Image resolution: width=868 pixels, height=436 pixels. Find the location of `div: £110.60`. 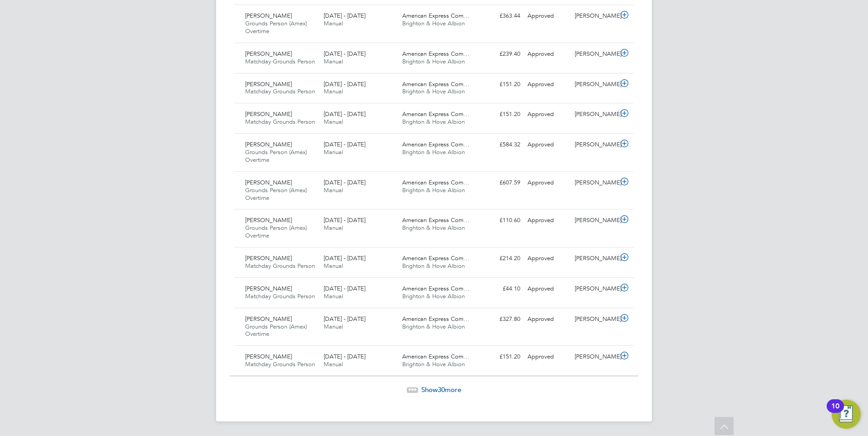

div: £110.60 is located at coordinates (500, 220).